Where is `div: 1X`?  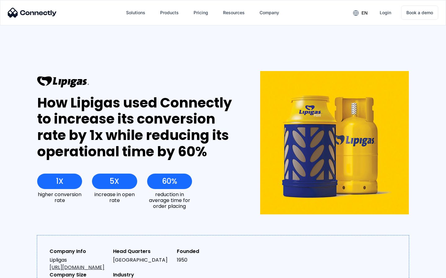 div: 1X is located at coordinates (60, 182).